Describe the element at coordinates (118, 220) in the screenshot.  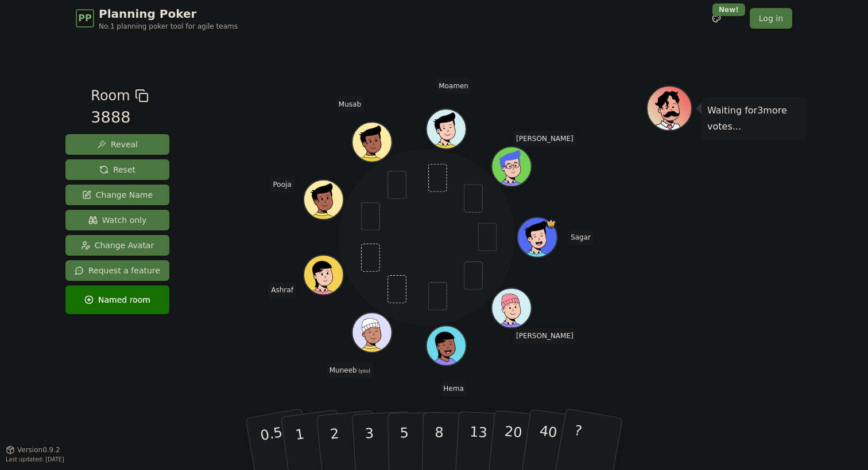
I see `span: Watch only` at that location.